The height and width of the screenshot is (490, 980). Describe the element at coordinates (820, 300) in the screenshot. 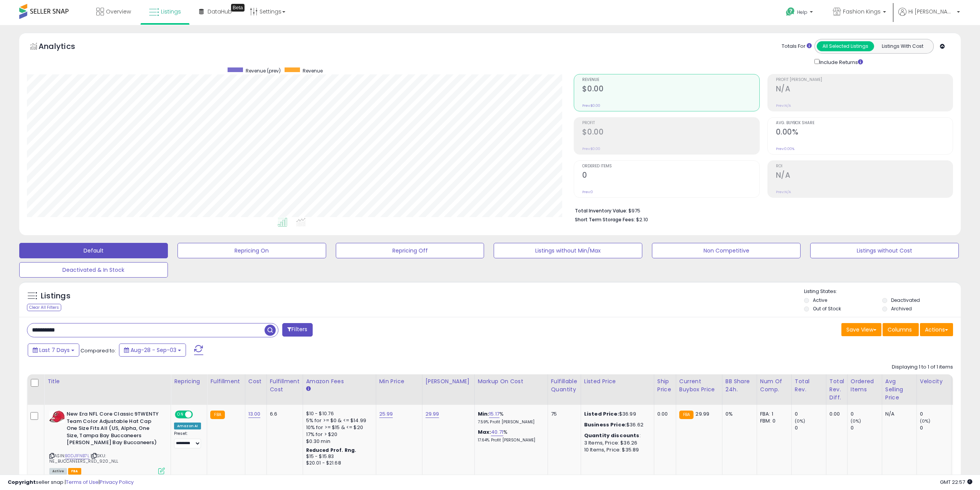

I see `label: Active` at that location.